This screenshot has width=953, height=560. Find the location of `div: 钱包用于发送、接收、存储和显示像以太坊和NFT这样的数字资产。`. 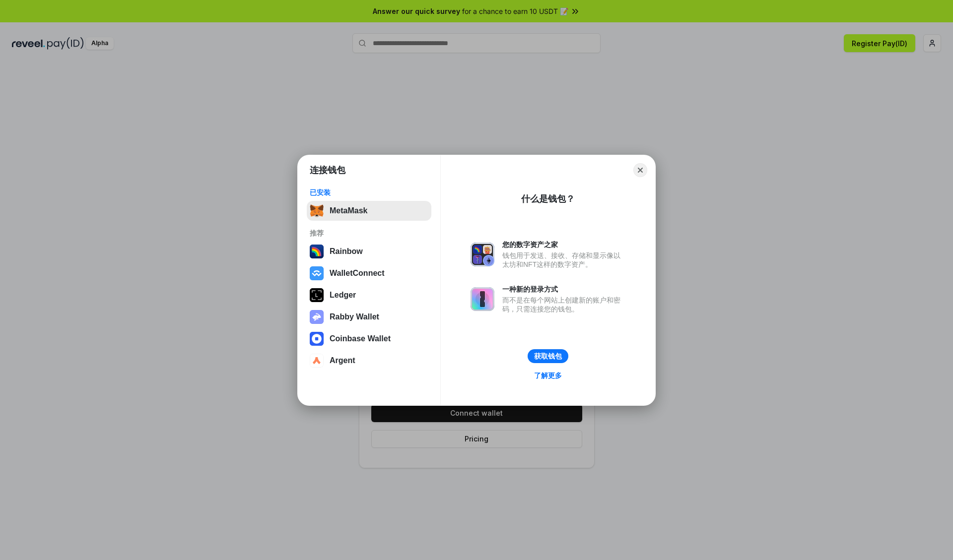

div: 钱包用于发送、接收、存储和显示像以太坊和NFT这样的数字资产。 is located at coordinates (564, 260).